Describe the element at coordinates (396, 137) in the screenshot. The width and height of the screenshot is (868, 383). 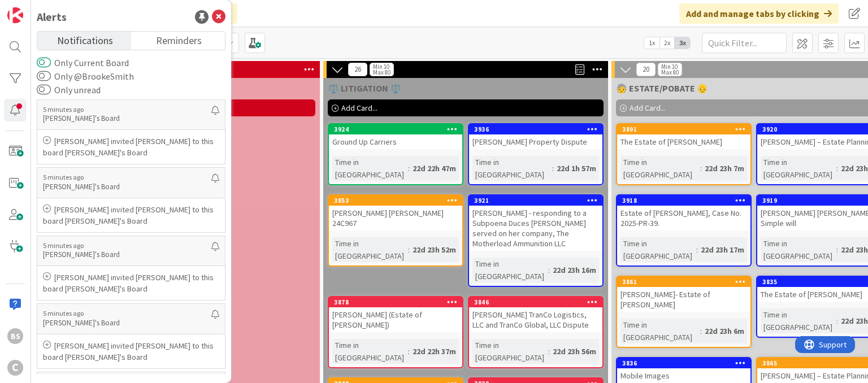
I see `div: 3924Ground Up Carriers` at that location.